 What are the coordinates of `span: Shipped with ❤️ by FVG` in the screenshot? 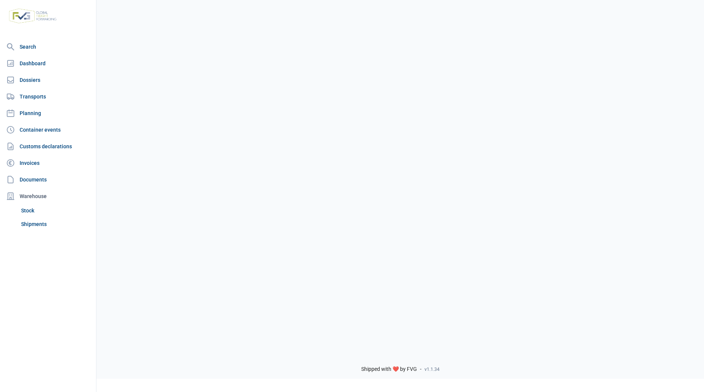 It's located at (389, 369).